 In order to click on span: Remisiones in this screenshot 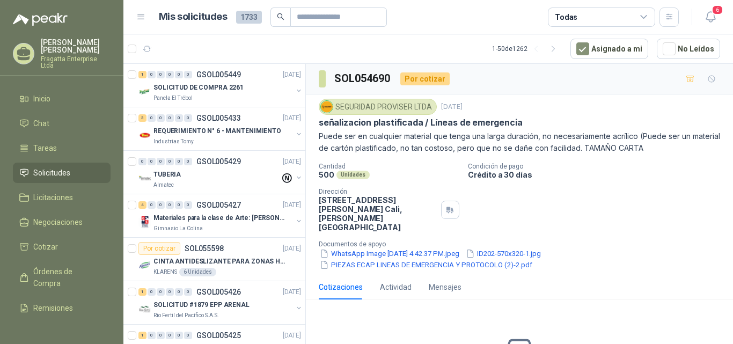, I will do `click(53, 308)`.